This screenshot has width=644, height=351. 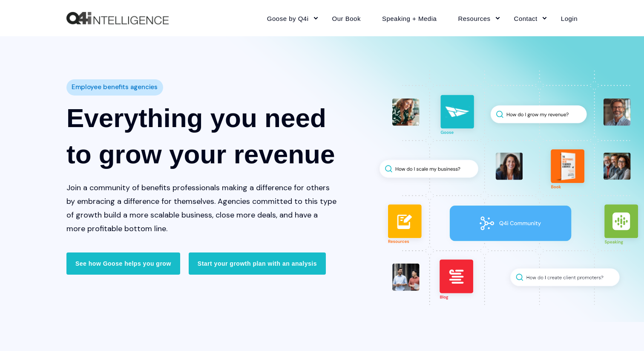 I want to click on a: Start your growth plan with an analysis, so click(x=257, y=263).